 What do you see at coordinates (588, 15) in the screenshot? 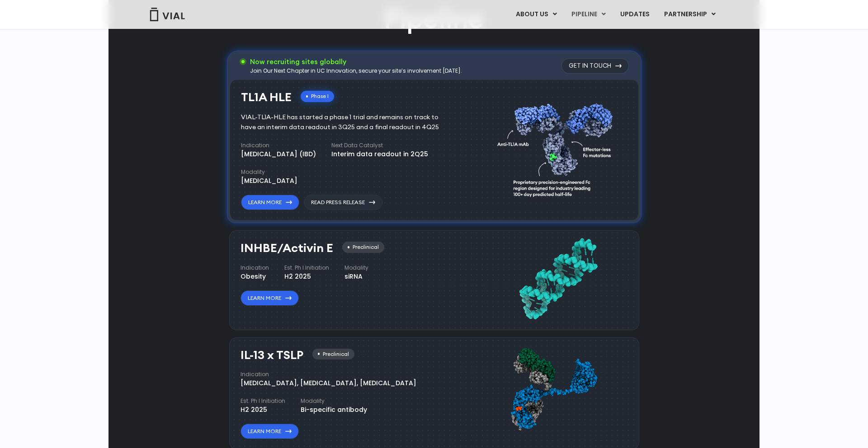
I see `a: PIPELINEMenu Toggle` at bounding box center [588, 15].